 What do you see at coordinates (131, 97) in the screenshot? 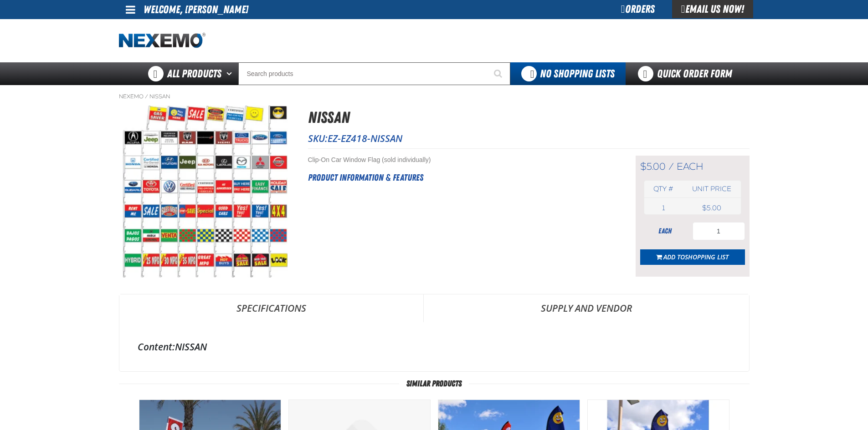
I see `a: Nexemo` at bounding box center [131, 97].